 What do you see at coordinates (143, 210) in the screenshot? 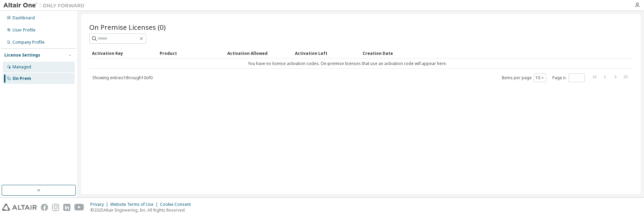
I see `p: © 2025 Altair Engineering, Inc. All Rights Reserved.` at bounding box center [143, 210].